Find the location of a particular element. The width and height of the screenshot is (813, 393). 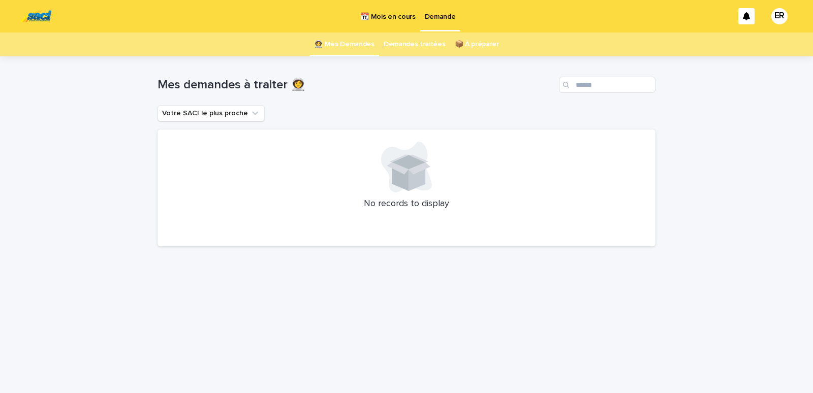

button: Votre SACI le plus proche is located at coordinates (211, 113).